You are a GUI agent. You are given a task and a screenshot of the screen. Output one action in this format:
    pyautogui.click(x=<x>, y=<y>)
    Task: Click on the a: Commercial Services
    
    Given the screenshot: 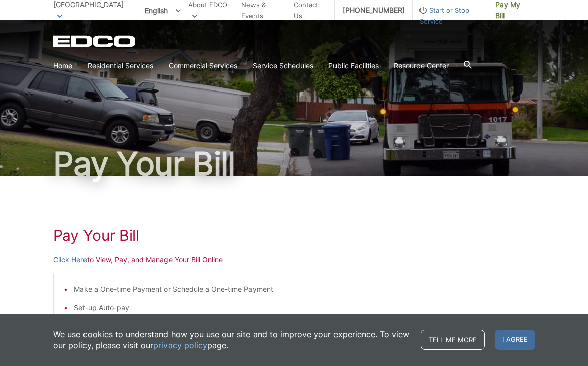 What is the action you would take?
    pyautogui.click(x=203, y=66)
    